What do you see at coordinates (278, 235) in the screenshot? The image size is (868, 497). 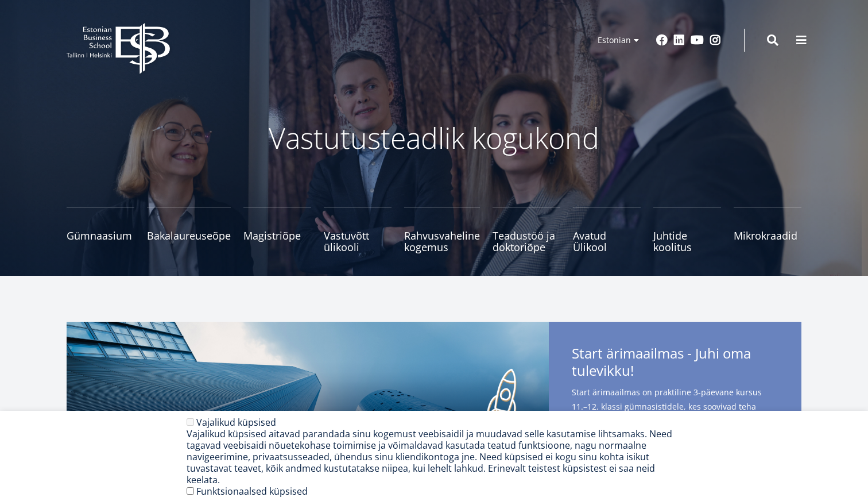 I see `span: Magistriõpe` at bounding box center [278, 235].